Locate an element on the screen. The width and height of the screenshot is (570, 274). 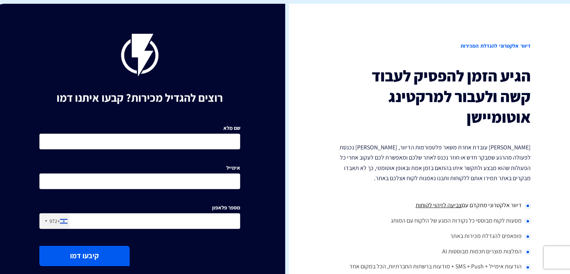
div: +972 is located at coordinates (55, 221).